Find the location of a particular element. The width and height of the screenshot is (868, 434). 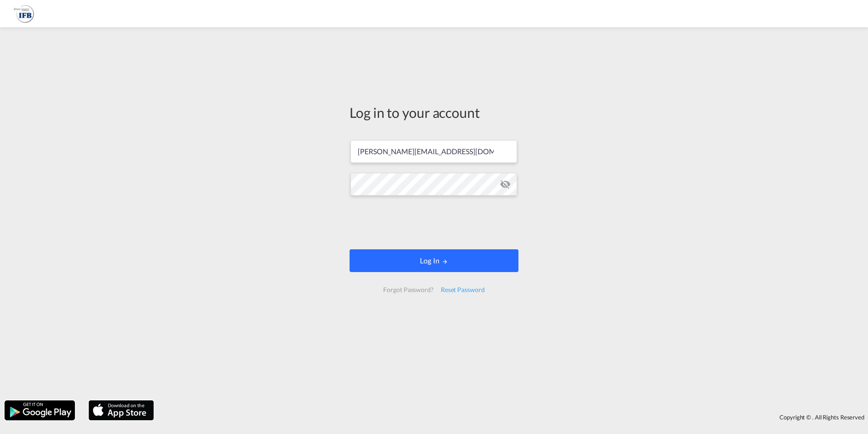

img: google.png is located at coordinates (40, 410).